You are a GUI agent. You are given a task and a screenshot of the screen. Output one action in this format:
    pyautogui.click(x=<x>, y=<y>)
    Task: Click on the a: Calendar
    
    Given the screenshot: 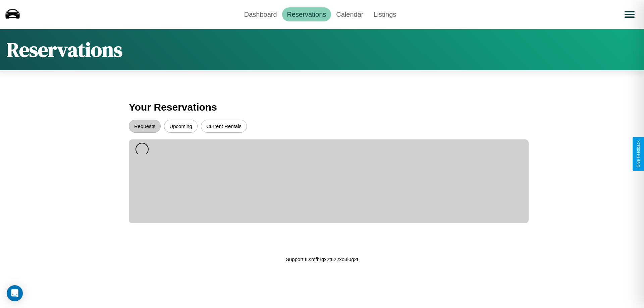 What is the action you would take?
    pyautogui.click(x=349, y=15)
    